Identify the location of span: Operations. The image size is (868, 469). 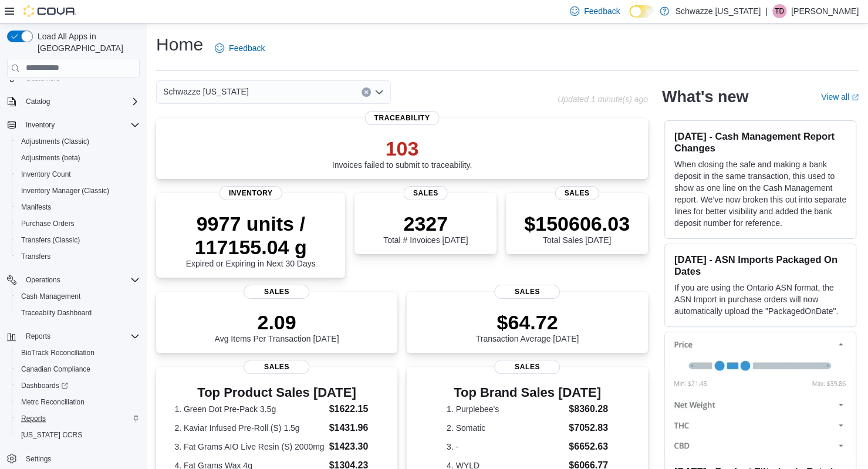
(81, 279).